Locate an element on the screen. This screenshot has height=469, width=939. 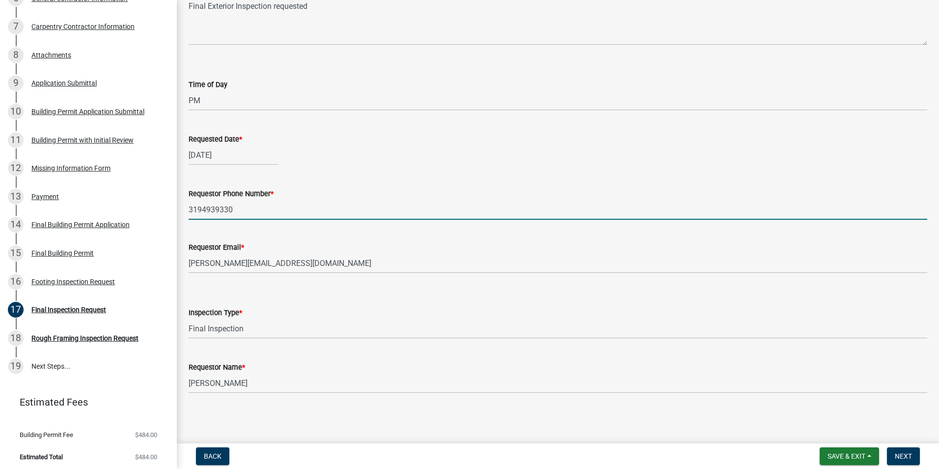
div: 16 is located at coordinates (16, 281).